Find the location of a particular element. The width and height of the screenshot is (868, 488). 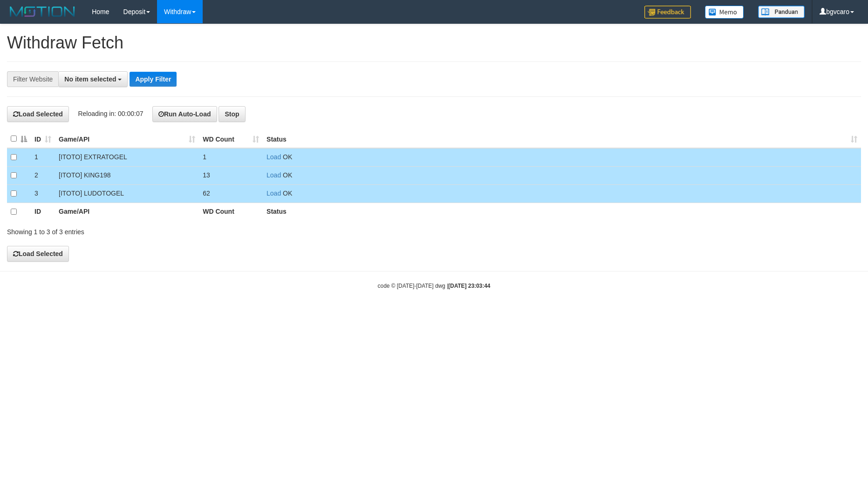

span: 13 is located at coordinates (206, 175).